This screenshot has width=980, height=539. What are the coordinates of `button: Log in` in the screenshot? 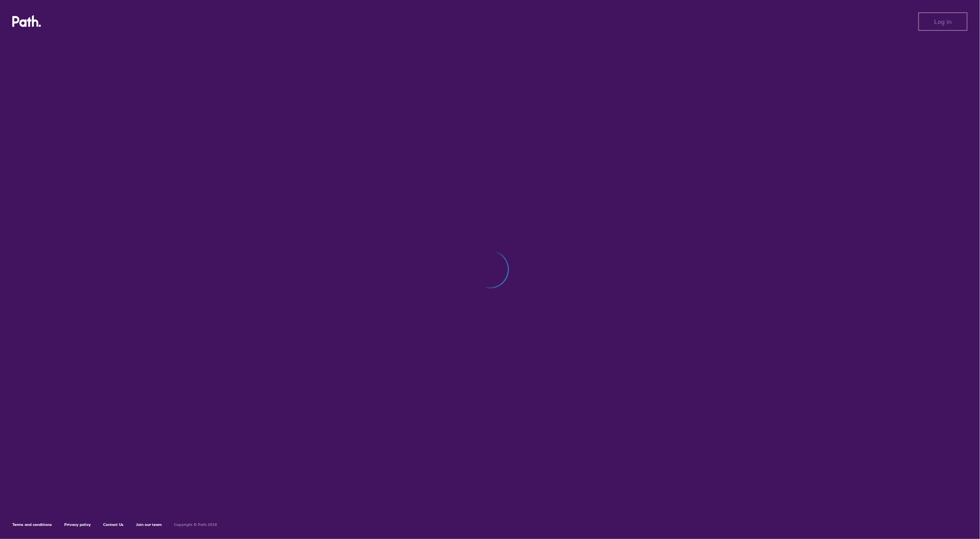 It's located at (943, 21).